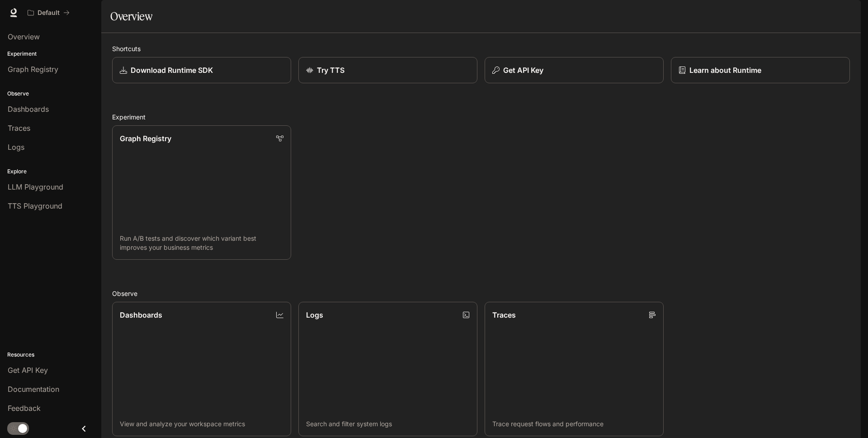  What do you see at coordinates (131, 17) in the screenshot?
I see `h1: Overview` at bounding box center [131, 17].